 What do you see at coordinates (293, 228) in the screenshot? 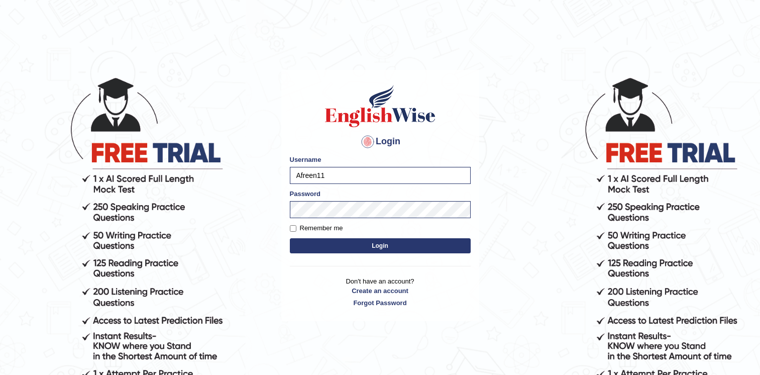
I see `input: Remember me` at bounding box center [293, 228].